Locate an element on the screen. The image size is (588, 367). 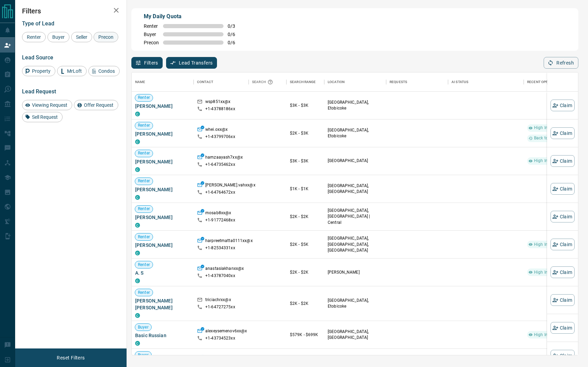
p: +1- 91772468xx is located at coordinates (220, 220).